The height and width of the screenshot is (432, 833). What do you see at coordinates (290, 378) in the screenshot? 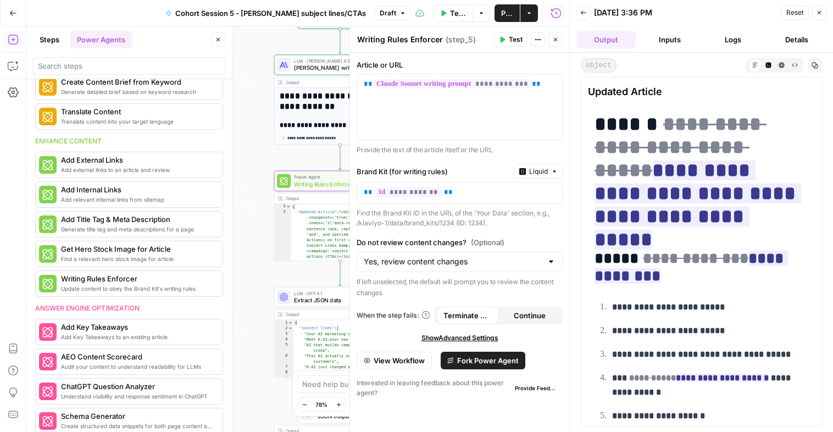
I see `span: Toggle code folding, rows 9 through 13` at bounding box center [290, 378].